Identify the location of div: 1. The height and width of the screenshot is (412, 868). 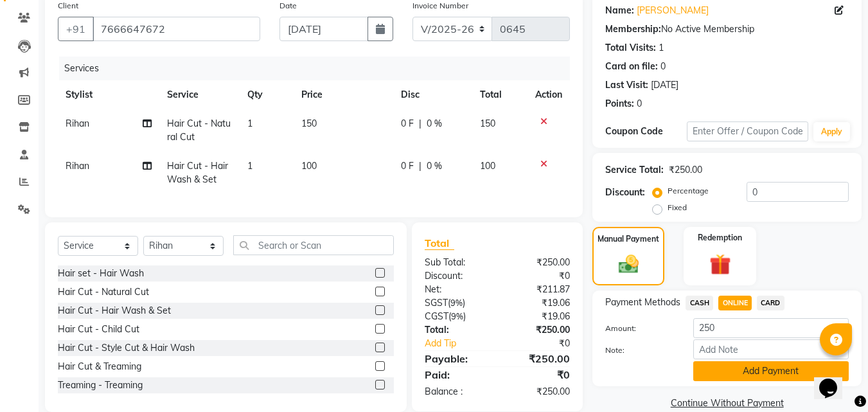
(661, 48).